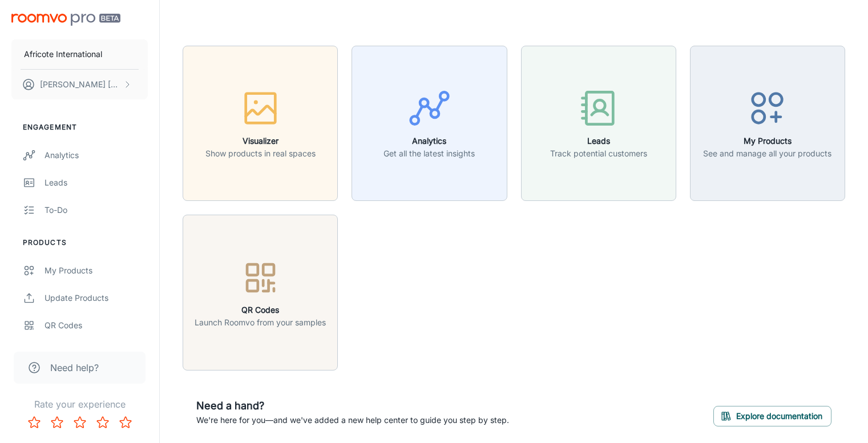  Describe the element at coordinates (96, 210) in the screenshot. I see `div: To-do` at that location.